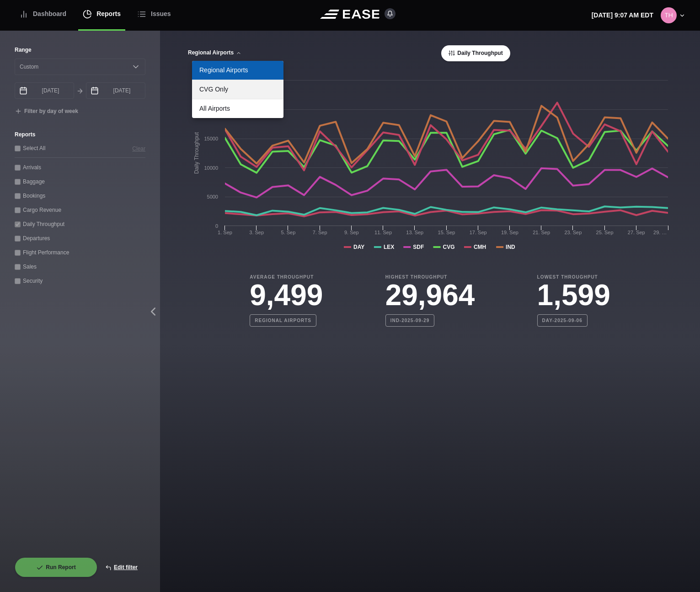  What do you see at coordinates (430, 277) in the screenshot?
I see `b: Highest Throughput` at bounding box center [430, 277].